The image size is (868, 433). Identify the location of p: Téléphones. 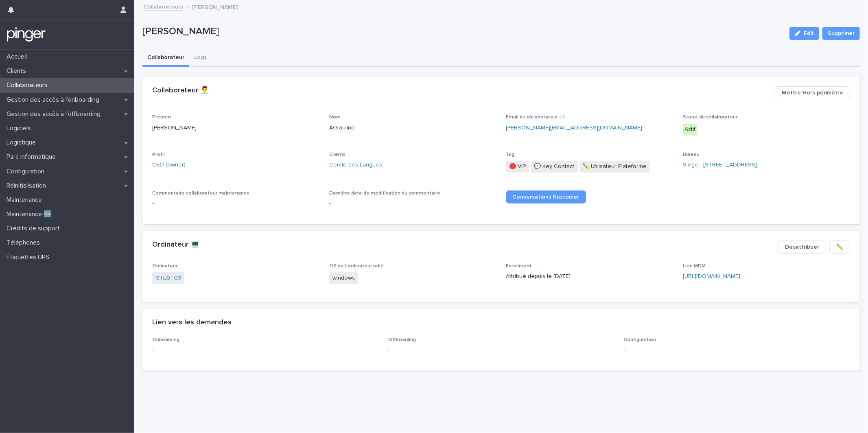
(25, 243).